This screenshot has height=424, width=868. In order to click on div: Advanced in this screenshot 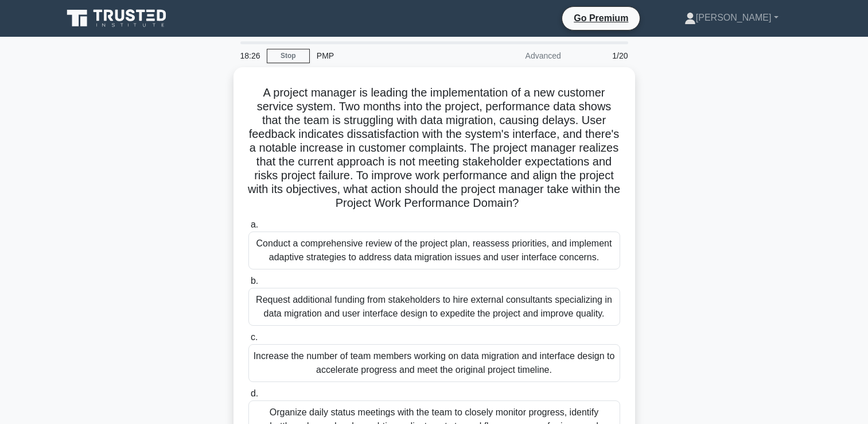, I will do `click(517, 56)`.